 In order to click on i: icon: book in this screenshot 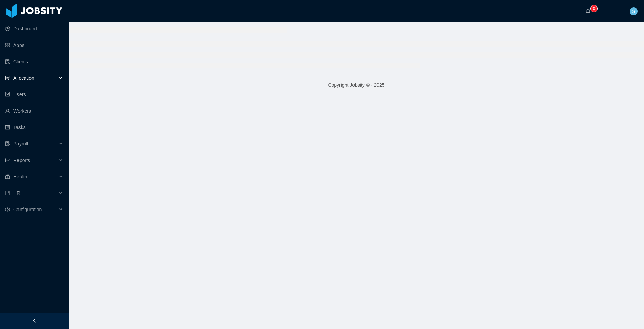, I will do `click(7, 193)`.